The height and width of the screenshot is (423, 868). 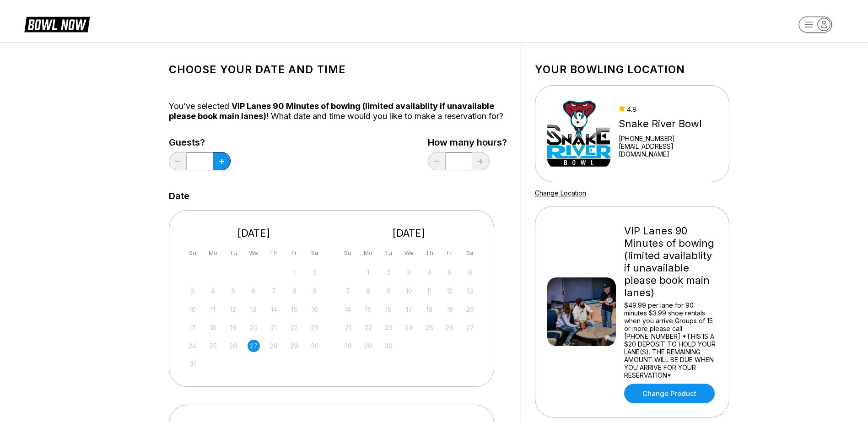 I want to click on div: Not available Sunday, August 24th, 2025, so click(x=192, y=346).